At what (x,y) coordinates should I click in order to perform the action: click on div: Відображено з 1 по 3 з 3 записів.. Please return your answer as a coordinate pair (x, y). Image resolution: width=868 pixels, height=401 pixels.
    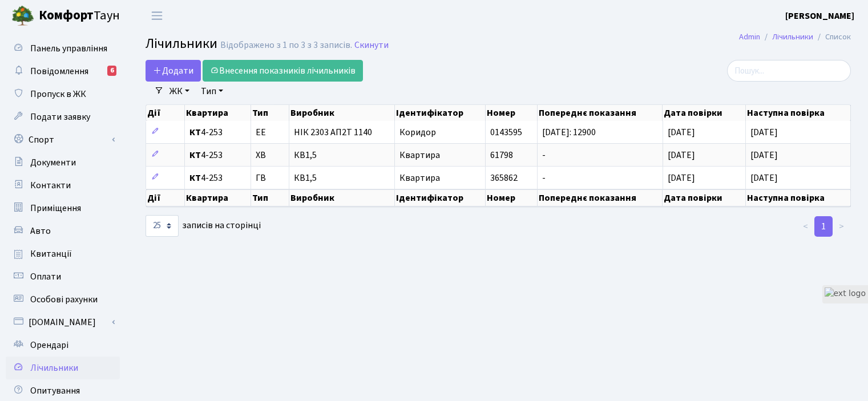
    Looking at the image, I should click on (286, 45).